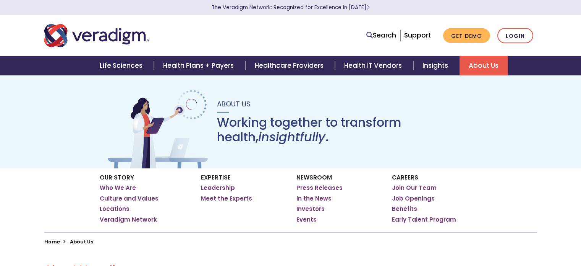 This screenshot has height=266, width=581. I want to click on a: Search, so click(381, 35).